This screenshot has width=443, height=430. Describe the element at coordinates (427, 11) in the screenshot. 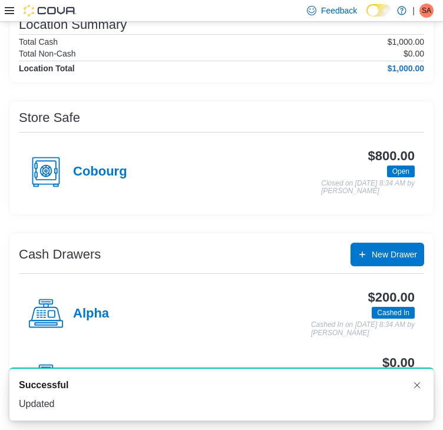

I see `span: SA` at that location.